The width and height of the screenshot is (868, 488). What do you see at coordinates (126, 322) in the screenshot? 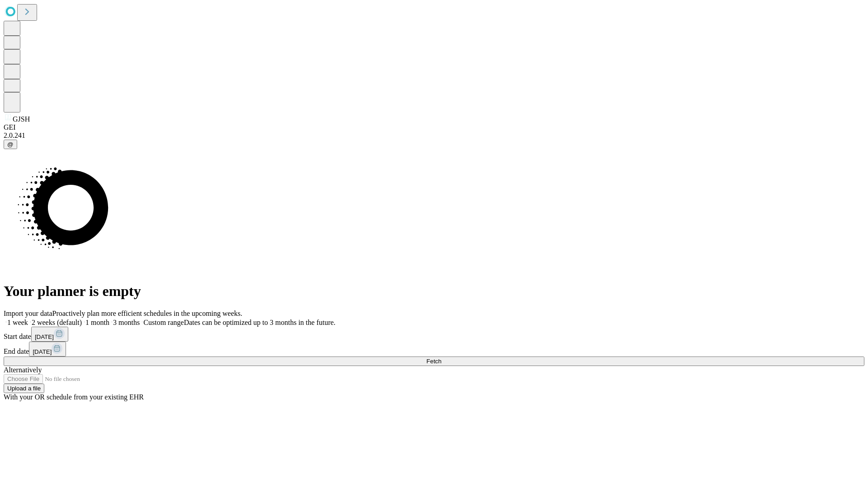
I see `span: 3 months` at bounding box center [126, 322].